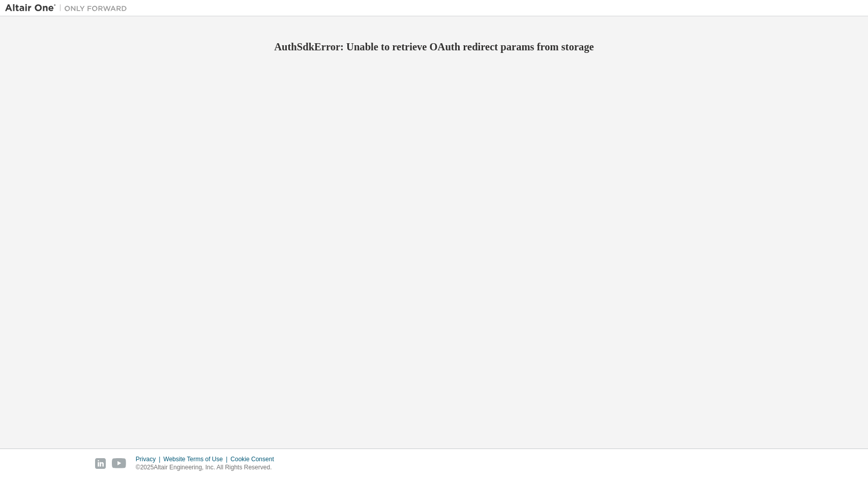 The height and width of the screenshot is (478, 868). Describe the element at coordinates (100, 463) in the screenshot. I see `img: linkedin.svg` at that location.